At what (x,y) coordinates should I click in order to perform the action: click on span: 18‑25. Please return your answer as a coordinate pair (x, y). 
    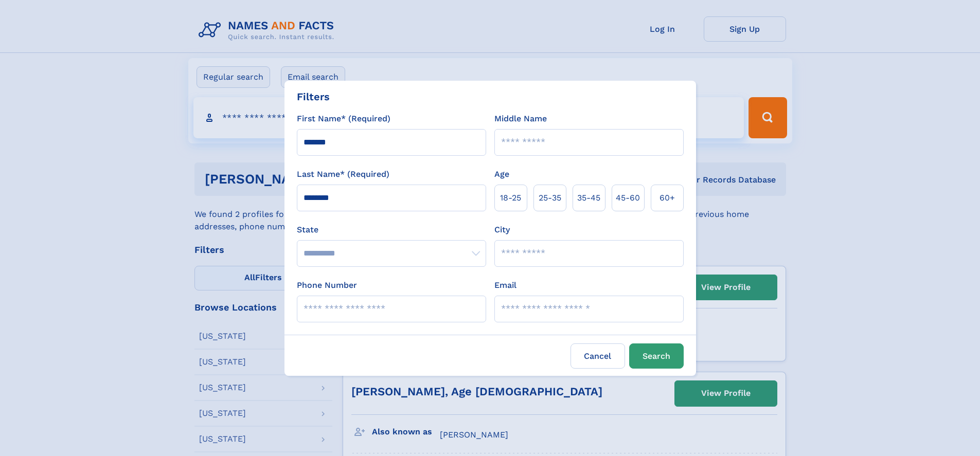
    Looking at the image, I should click on (510, 198).